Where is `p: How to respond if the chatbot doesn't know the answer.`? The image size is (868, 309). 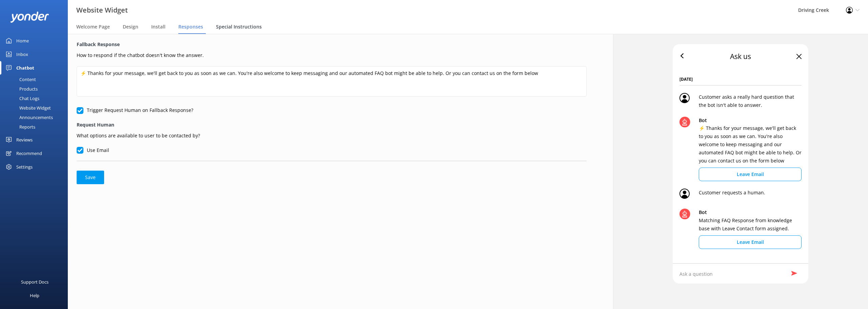 p: How to respond if the chatbot doesn't know the answer. is located at coordinates (332, 54).